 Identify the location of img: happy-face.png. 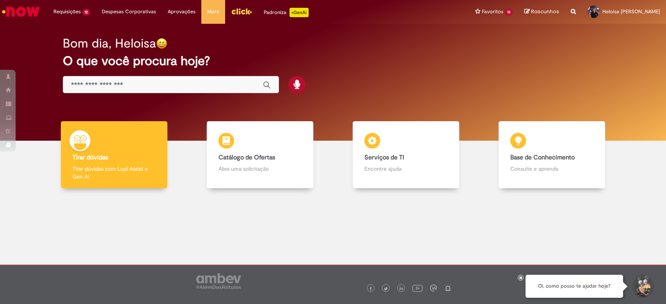
(162, 43).